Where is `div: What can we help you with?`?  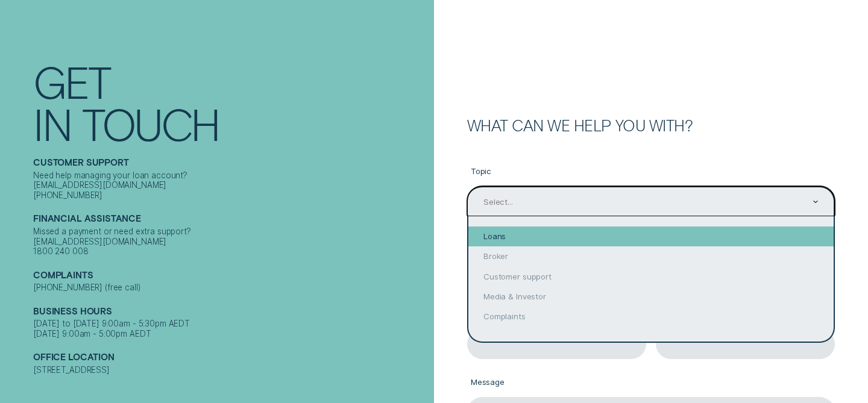
div: What can we help you with? is located at coordinates (651, 124).